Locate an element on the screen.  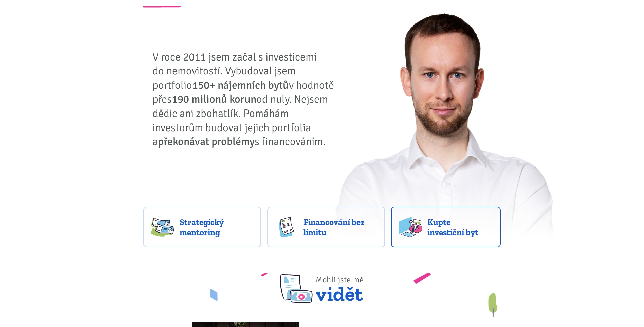
strong: 190 milionů korun is located at coordinates (214, 99).